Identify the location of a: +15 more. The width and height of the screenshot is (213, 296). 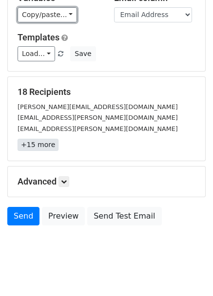
(38, 145).